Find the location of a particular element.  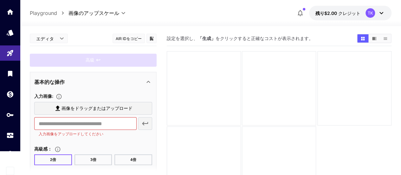

button: AIR IDをコピー is located at coordinates (129, 38).